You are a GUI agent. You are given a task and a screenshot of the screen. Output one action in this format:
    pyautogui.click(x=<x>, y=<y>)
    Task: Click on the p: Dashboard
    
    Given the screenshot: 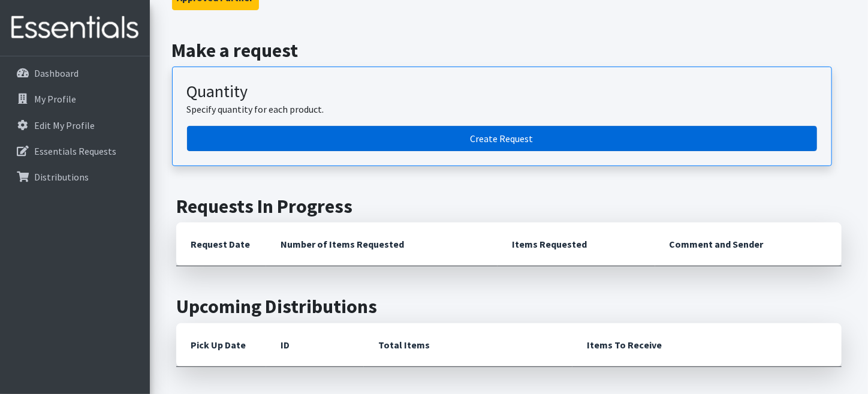 What is the action you would take?
    pyautogui.click(x=56, y=73)
    